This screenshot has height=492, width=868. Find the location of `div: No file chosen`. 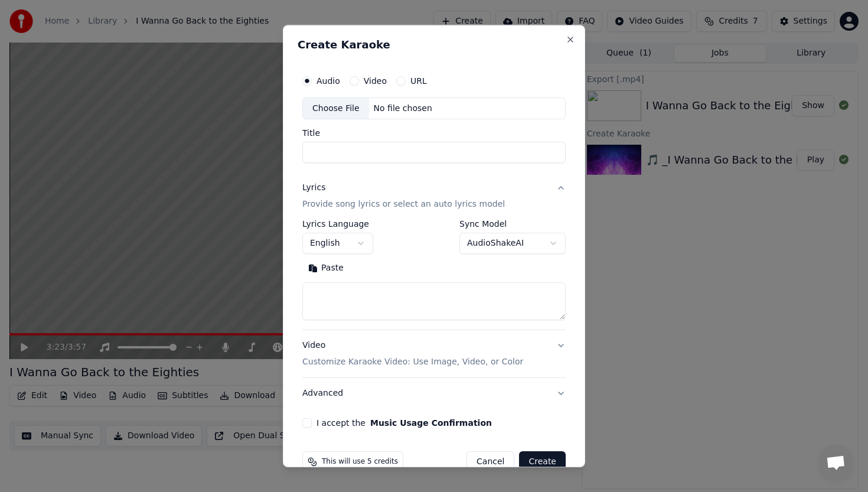

div: No file chosen is located at coordinates (402, 109).